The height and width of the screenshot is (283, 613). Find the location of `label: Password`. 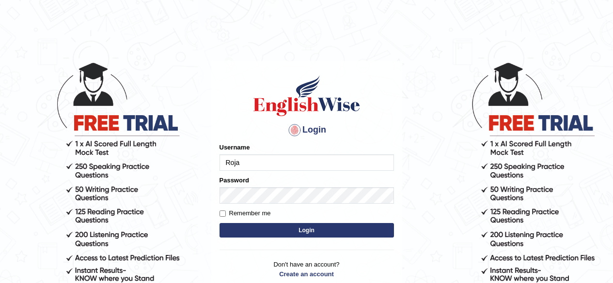

label: Password is located at coordinates (234, 180).